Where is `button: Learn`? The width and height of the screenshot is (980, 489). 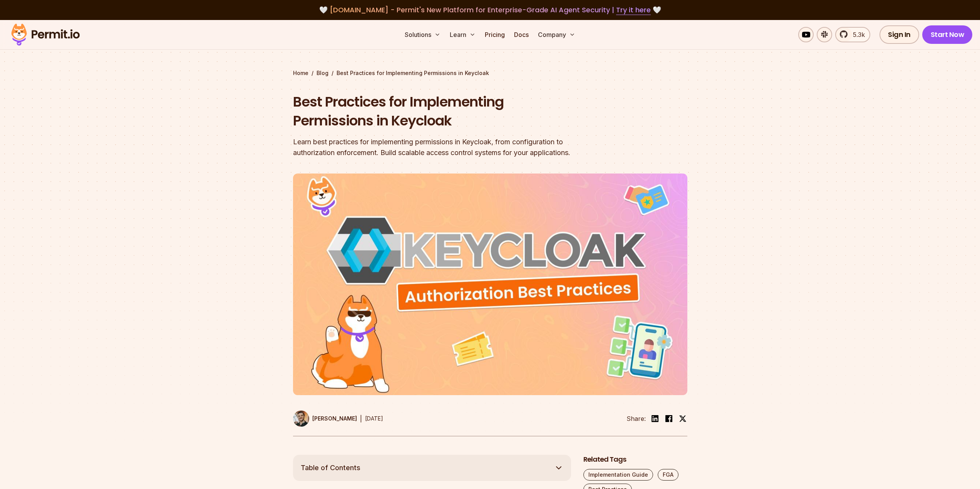
button: Learn is located at coordinates (462, 34).